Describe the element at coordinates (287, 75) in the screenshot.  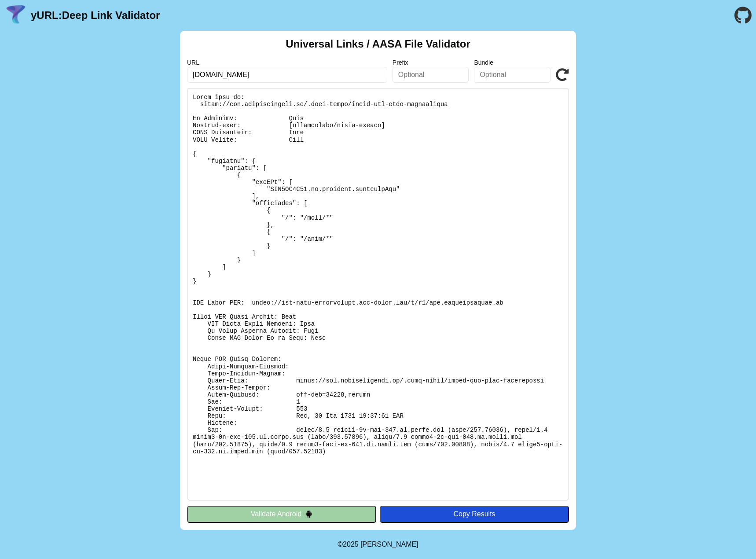
I see `input: Required` at that location.